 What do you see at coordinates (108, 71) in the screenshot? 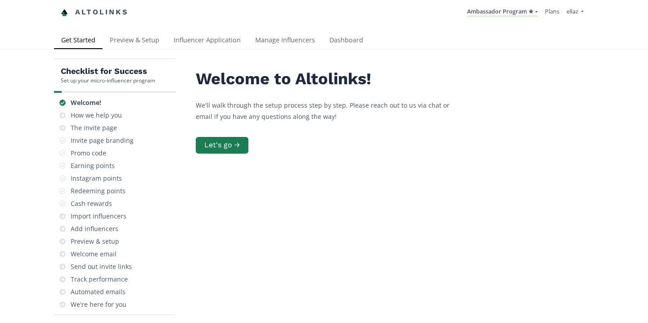
I see `h5: Checklist for Success` at bounding box center [108, 71].